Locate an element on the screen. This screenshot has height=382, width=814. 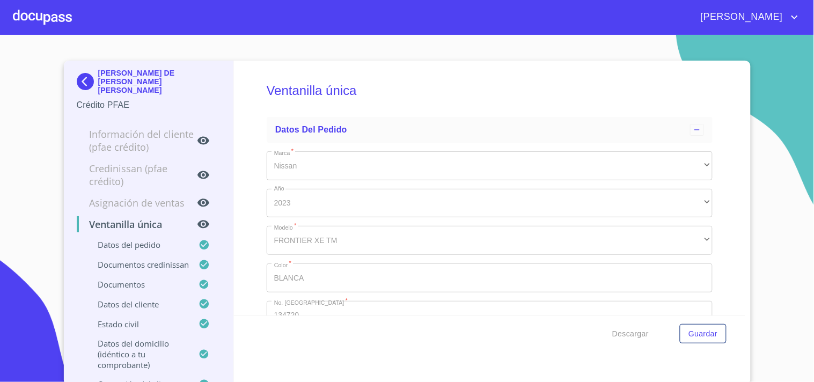
p: Datos del domicilio (idéntico a tu comprobante) is located at coordinates (138, 354).